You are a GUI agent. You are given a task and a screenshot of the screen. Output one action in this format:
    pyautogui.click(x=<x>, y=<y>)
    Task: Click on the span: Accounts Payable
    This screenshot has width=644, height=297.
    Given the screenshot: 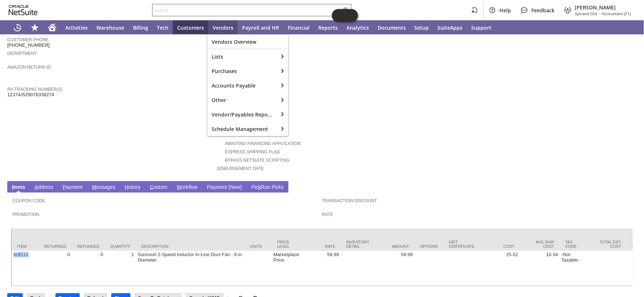 What is the action you would take?
    pyautogui.click(x=243, y=85)
    